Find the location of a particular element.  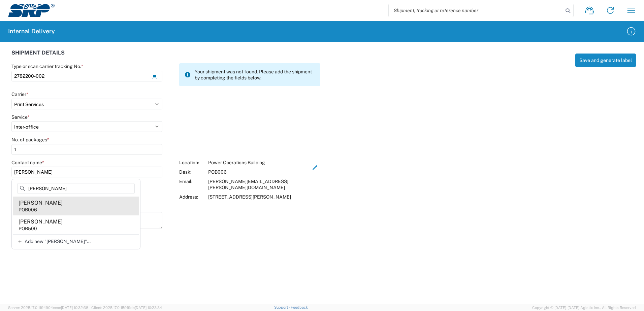

img: srp is located at coordinates (32, 11).